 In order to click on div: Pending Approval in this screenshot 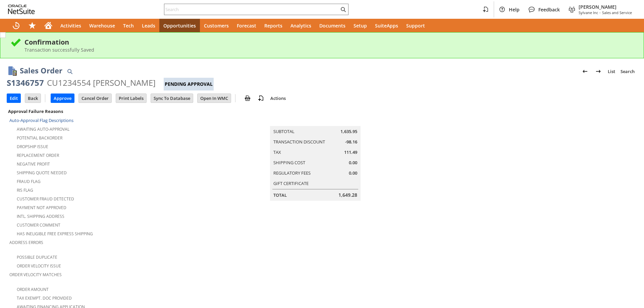, I will do `click(188, 84)`.